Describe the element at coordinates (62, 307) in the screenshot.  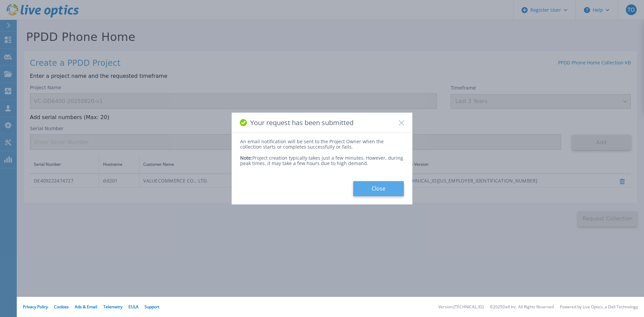
I see `a: Cookies` at that location.